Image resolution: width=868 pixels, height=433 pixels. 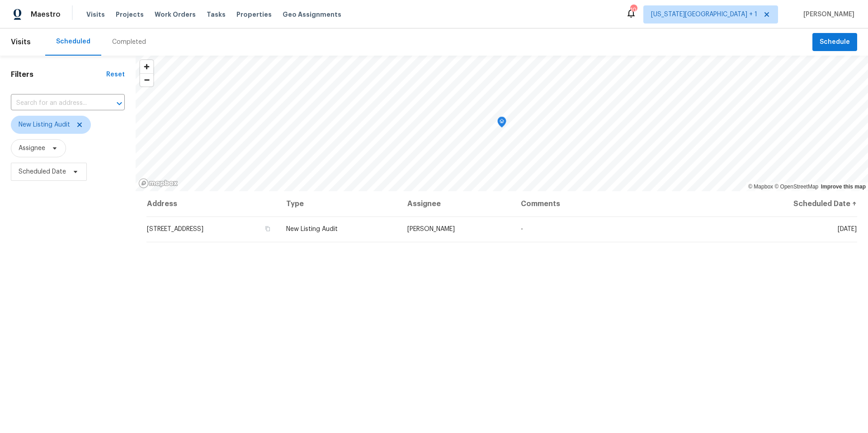 I want to click on button: Zoom out, so click(x=147, y=80).